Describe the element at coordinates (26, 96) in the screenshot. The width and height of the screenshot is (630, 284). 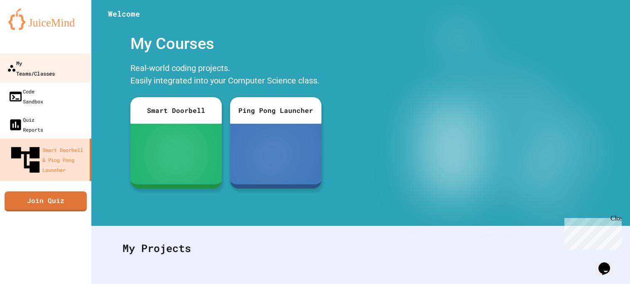
I see `div: Code Sandbox` at that location.